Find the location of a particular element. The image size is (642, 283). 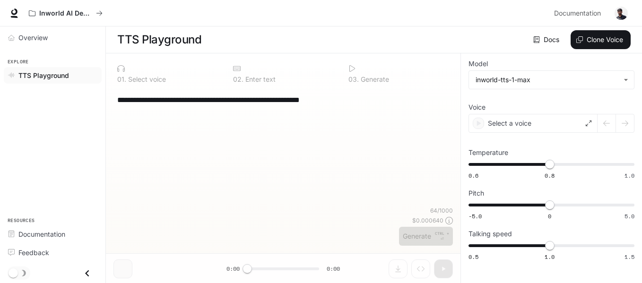

span: 0.6 is located at coordinates (473, 175).